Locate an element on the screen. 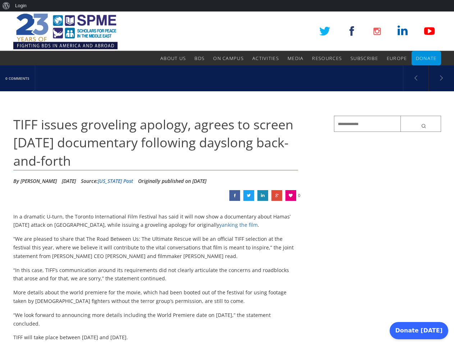 Image resolution: width=454 pixels, height=345 pixels. span: Resources is located at coordinates (326, 58).